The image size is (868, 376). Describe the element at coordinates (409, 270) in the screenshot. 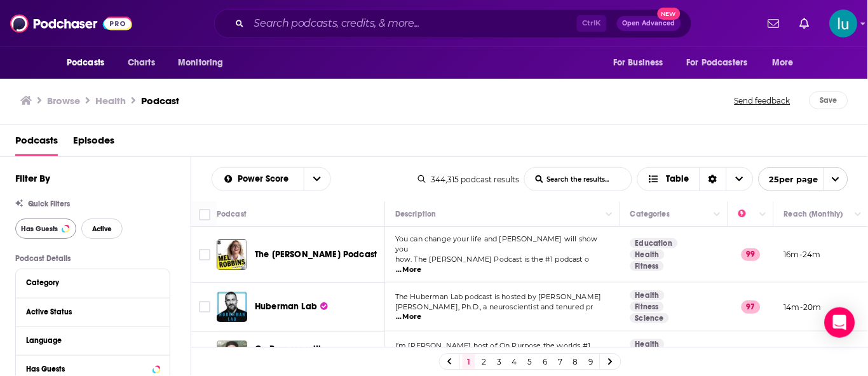

I see `span: ...More` at that location.